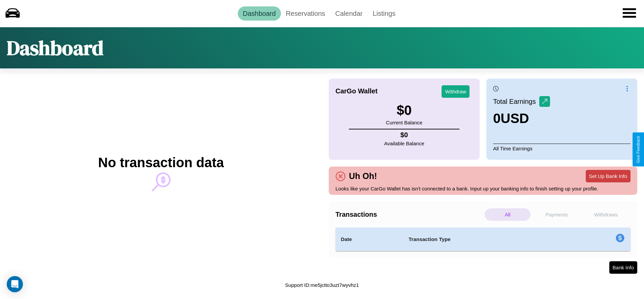 This screenshot has width=644, height=299. What do you see at coordinates (484, 239) in the screenshot?
I see `h4: Transaction Type` at bounding box center [484, 239].